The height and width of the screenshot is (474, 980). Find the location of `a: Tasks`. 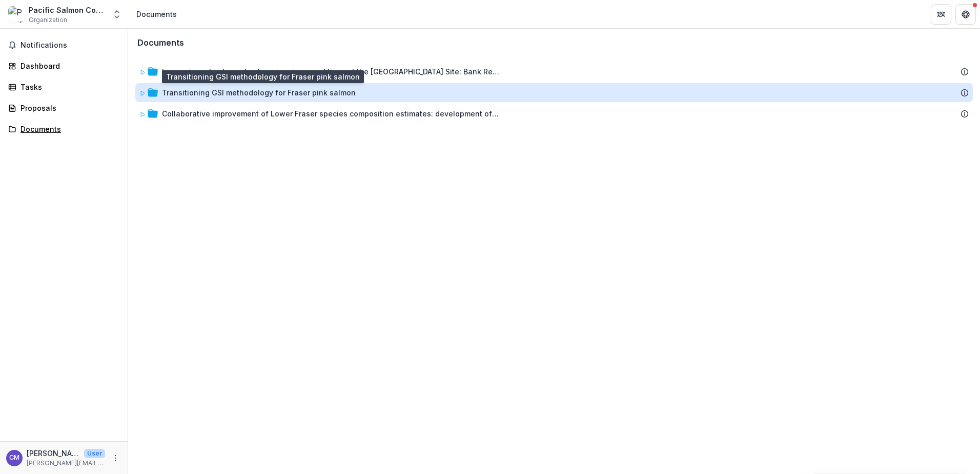

a: Tasks is located at coordinates (64, 86).